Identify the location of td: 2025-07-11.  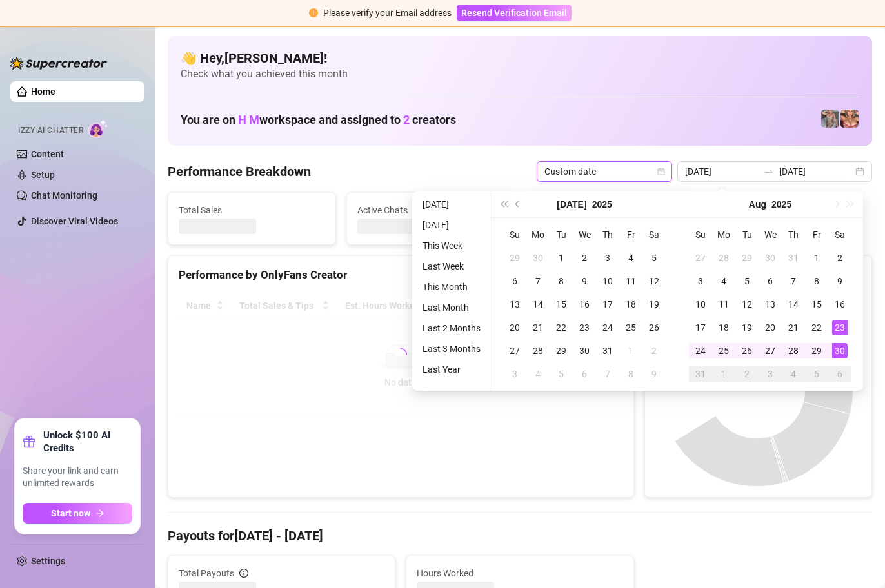
(631, 281).